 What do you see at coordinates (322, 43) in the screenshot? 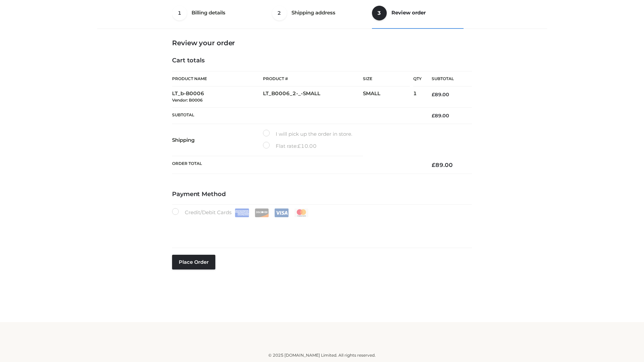
I see `h3: Review your order` at bounding box center [322, 43].